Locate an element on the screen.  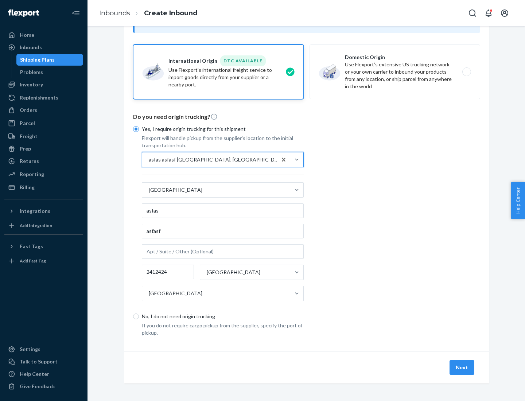
div: Billing is located at coordinates (27, 187).